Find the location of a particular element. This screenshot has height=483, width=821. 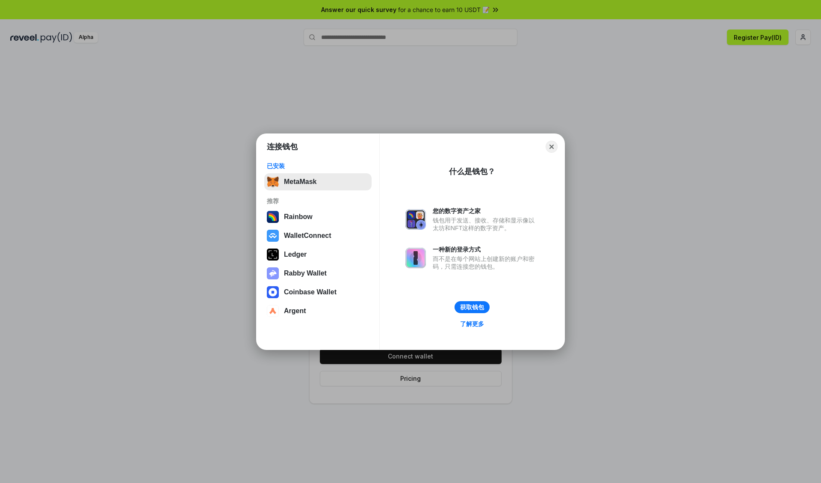

button: Close is located at coordinates (552, 147).